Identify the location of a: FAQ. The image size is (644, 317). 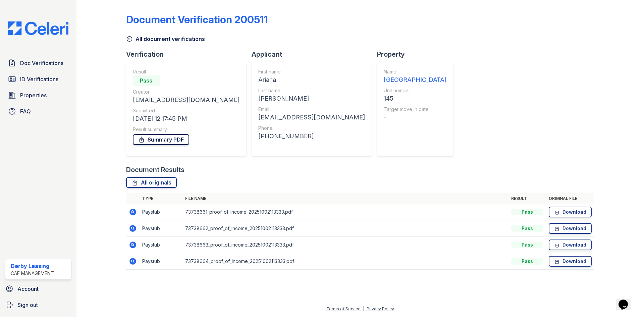
(38, 111).